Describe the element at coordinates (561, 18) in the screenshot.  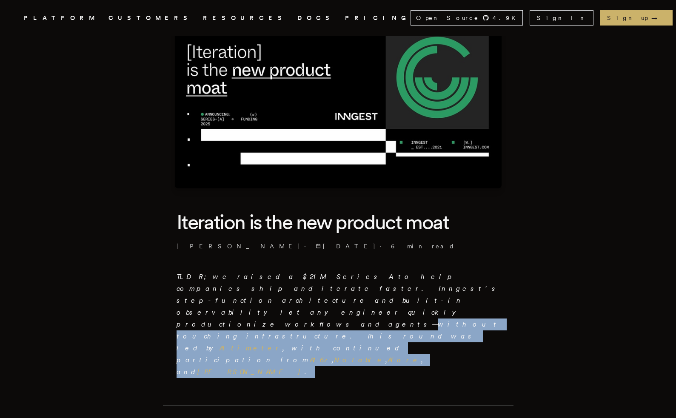
I see `a: Sign In` at that location.